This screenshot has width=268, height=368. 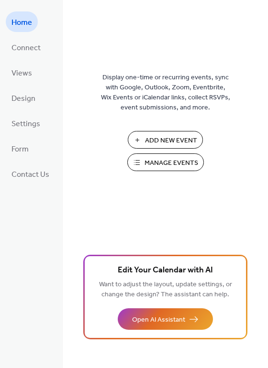 What do you see at coordinates (26, 47) in the screenshot?
I see `a: Connect` at bounding box center [26, 47].